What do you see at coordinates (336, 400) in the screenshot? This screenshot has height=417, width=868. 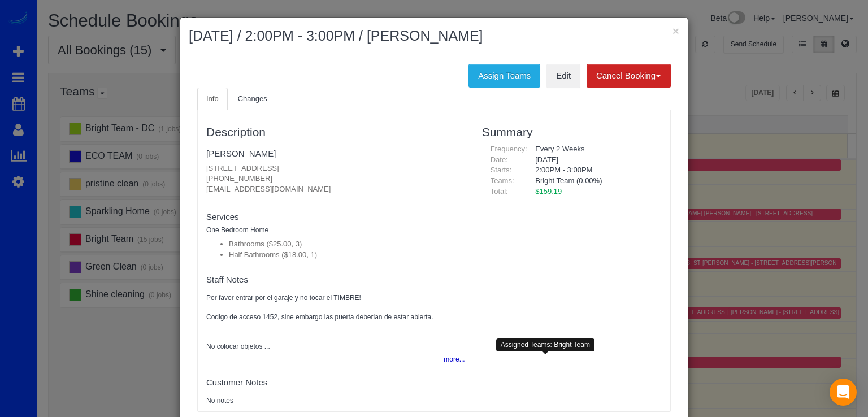 I see `pre: No notes` at bounding box center [336, 400].